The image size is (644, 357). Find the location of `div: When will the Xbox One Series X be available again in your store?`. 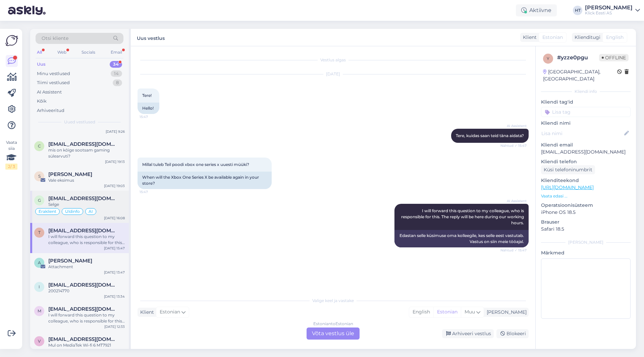

div: When will the Xbox One Series X be available again in your store? is located at coordinates (204, 180).